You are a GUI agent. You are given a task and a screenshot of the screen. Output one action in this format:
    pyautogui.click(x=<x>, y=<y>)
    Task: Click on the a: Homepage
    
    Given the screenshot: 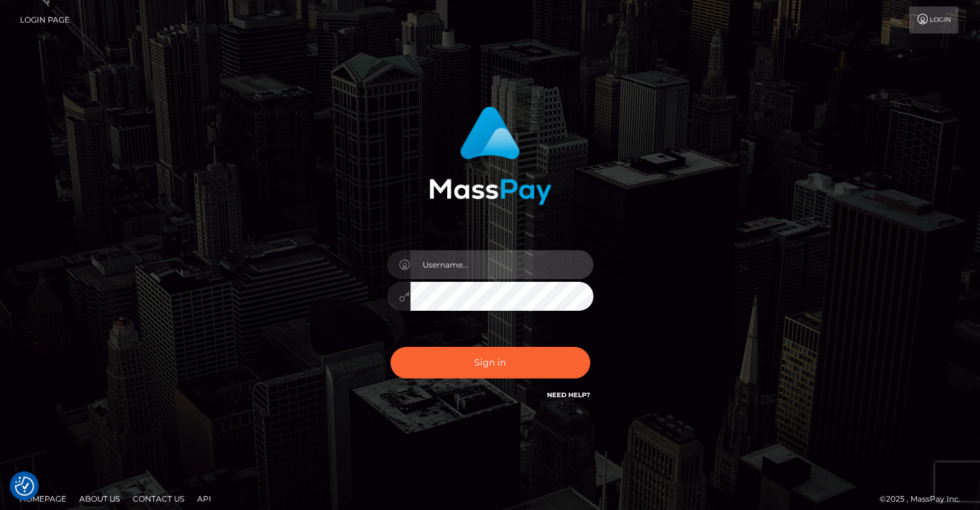 What is the action you would take?
    pyautogui.click(x=42, y=498)
    